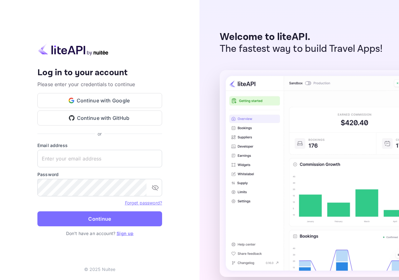 The image size is (399, 280). What do you see at coordinates (155, 187) in the screenshot?
I see `button: toggle password visibility` at bounding box center [155, 187].